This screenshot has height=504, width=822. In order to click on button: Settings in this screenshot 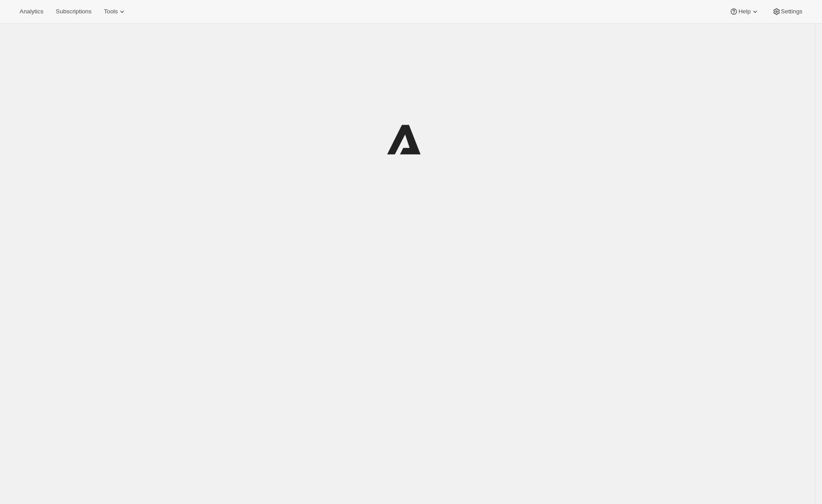, I will do `click(787, 12)`.